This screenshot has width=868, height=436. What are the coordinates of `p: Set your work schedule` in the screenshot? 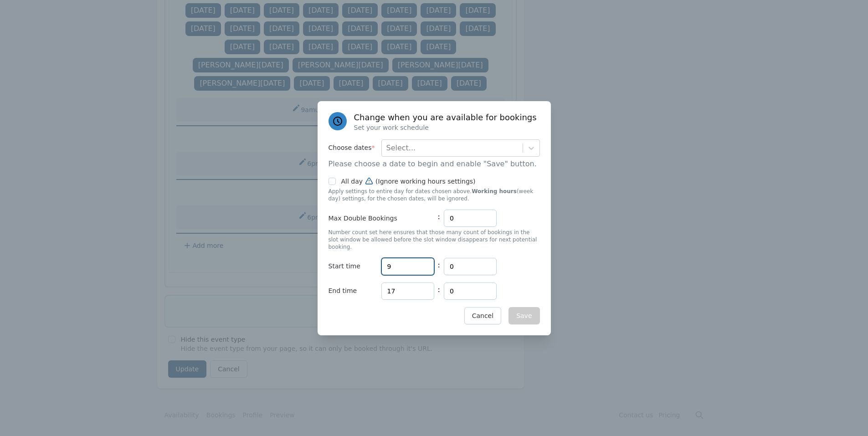 It's located at (445, 128).